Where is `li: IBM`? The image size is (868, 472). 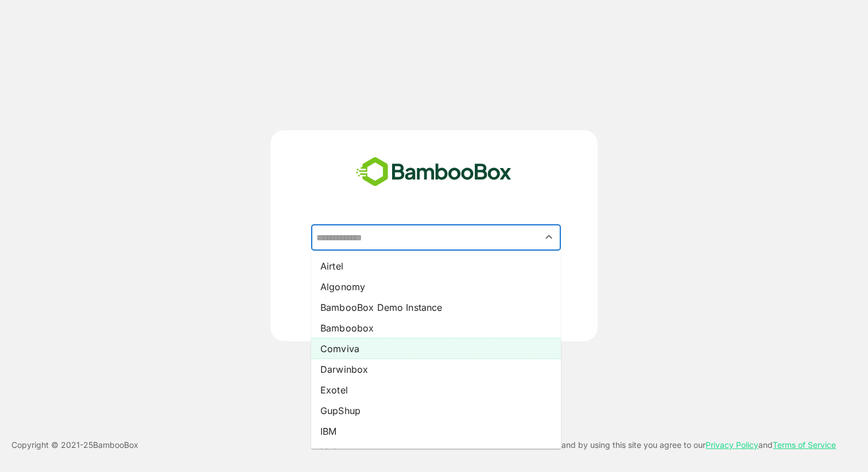
li: IBM is located at coordinates (435, 431).